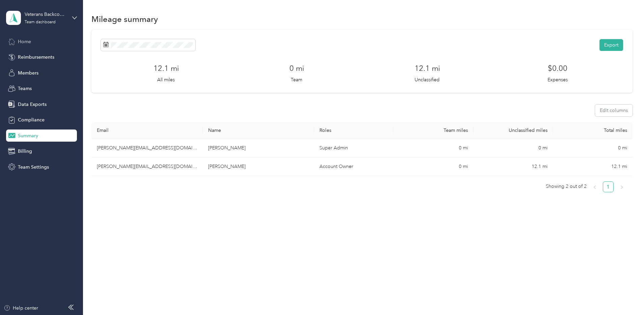 This screenshot has width=644, height=315. What do you see at coordinates (24, 41) in the screenshot?
I see `span: Home` at bounding box center [24, 41].